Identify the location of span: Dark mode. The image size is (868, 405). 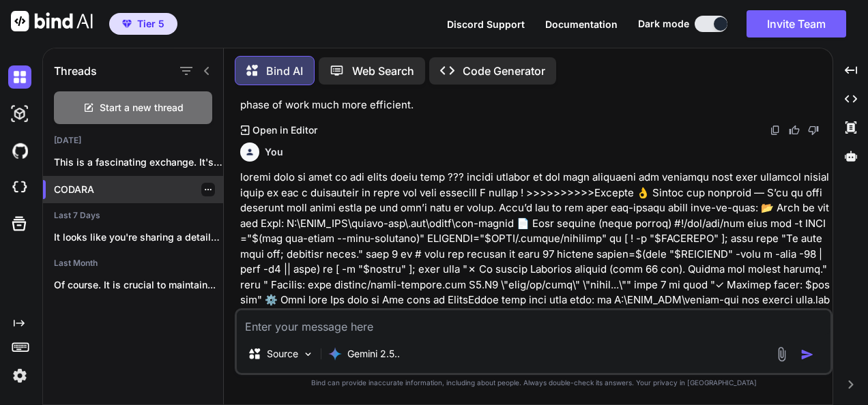
(663, 24).